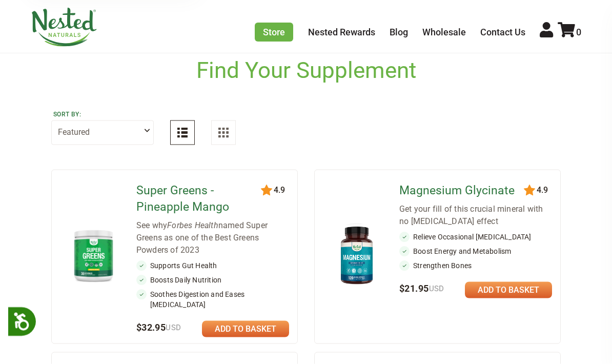 The image size is (612, 364). I want to click on a: Wholesale, so click(444, 32).